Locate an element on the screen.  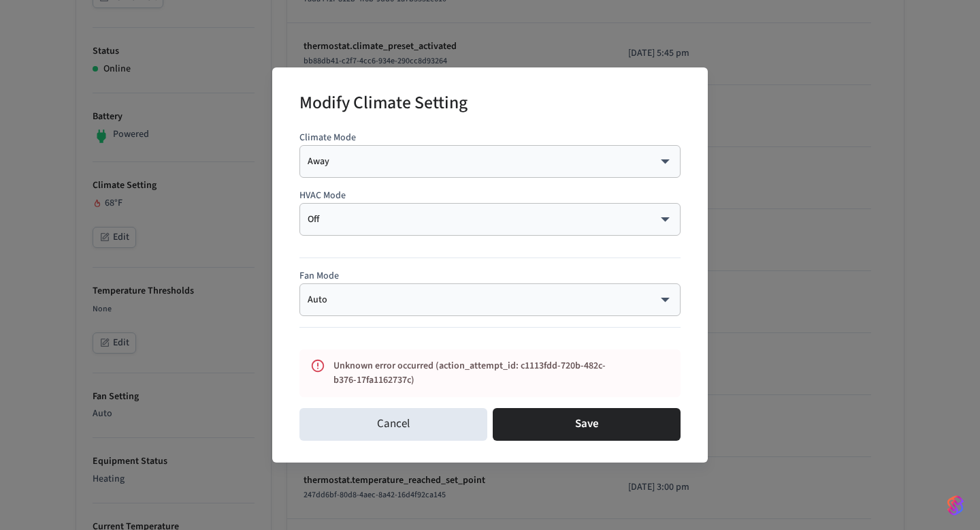
p: HVAC Mode is located at coordinates (490, 195).